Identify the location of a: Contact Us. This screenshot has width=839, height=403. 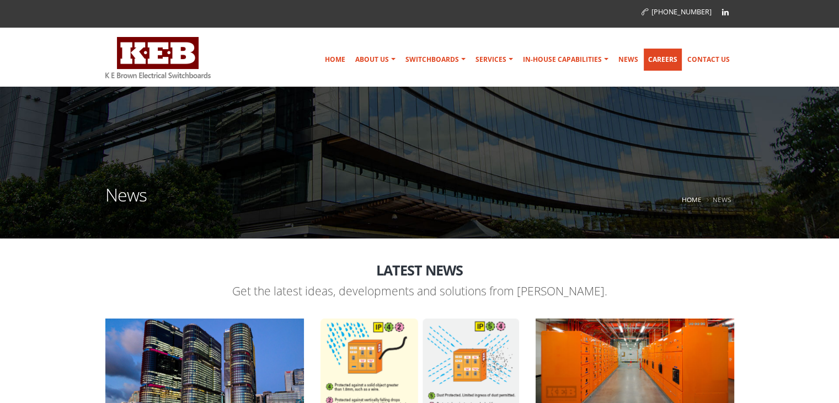
(708, 60).